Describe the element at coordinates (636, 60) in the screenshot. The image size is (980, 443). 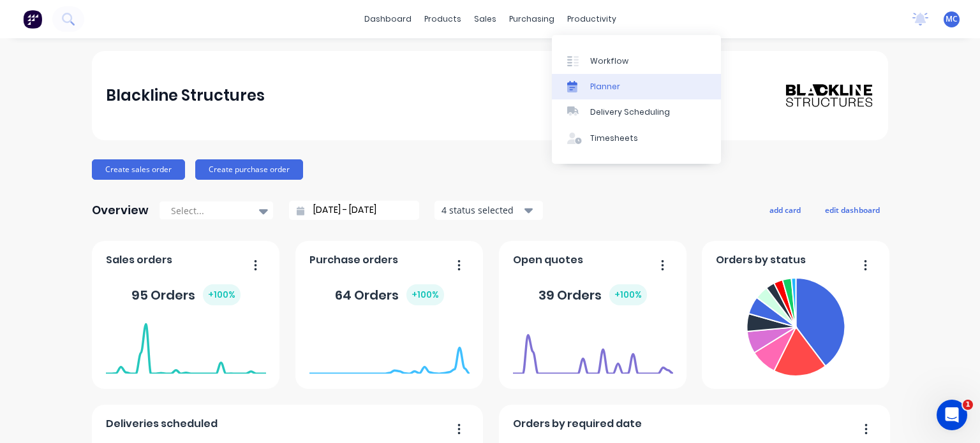
I see `a: Workflow` at that location.